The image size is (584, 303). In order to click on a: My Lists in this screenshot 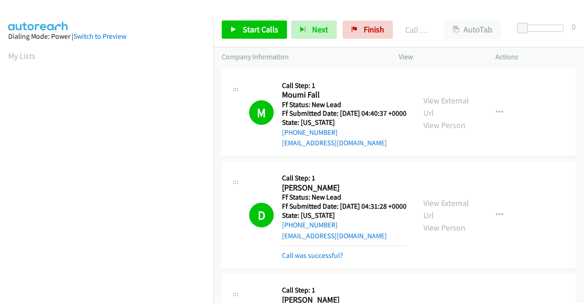, I will do `click(22, 56)`.